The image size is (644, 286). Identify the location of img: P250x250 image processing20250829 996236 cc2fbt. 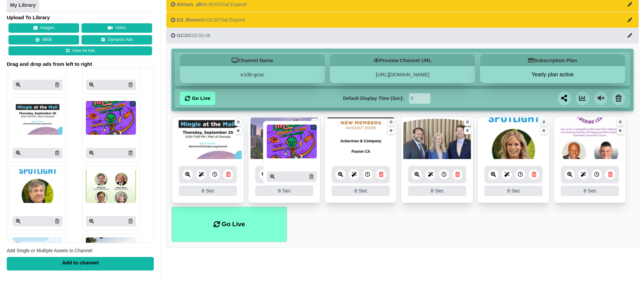
(38, 118).